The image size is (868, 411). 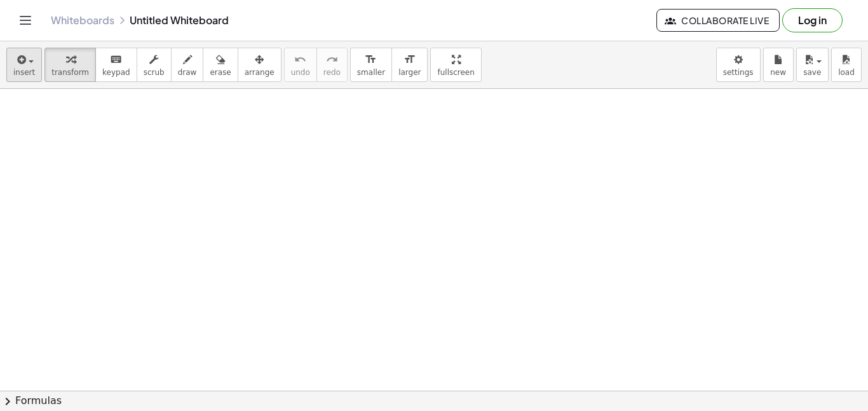 I want to click on span: scrub, so click(x=154, y=72).